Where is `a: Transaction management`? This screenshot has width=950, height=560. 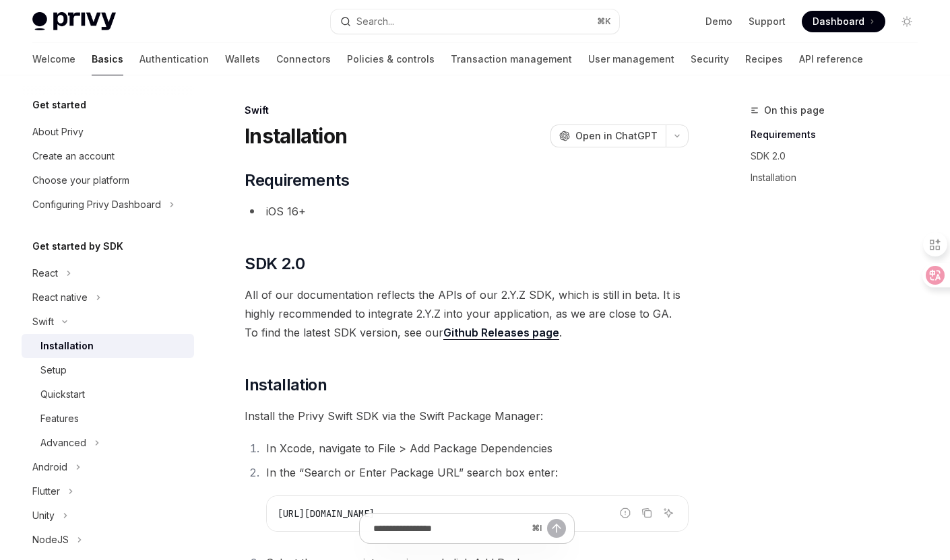 a: Transaction management is located at coordinates (511, 59).